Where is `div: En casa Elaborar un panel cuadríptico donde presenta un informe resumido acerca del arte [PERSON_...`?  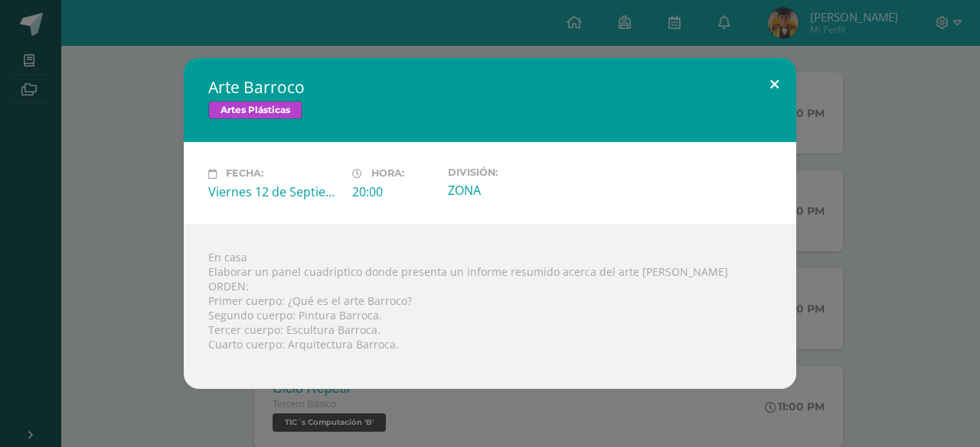 div: En casa Elaborar un panel cuadríptico donde presenta un informe resumido acerca del arte [PERSON_... is located at coordinates (490, 306).